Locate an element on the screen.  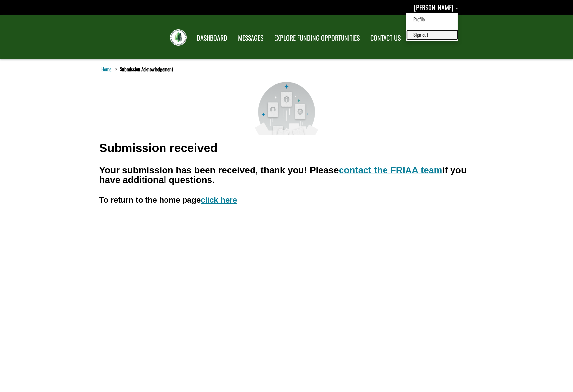
h2: Your submission has been received, thank you! Please if you have additional questions. is located at coordinates (286, 175).